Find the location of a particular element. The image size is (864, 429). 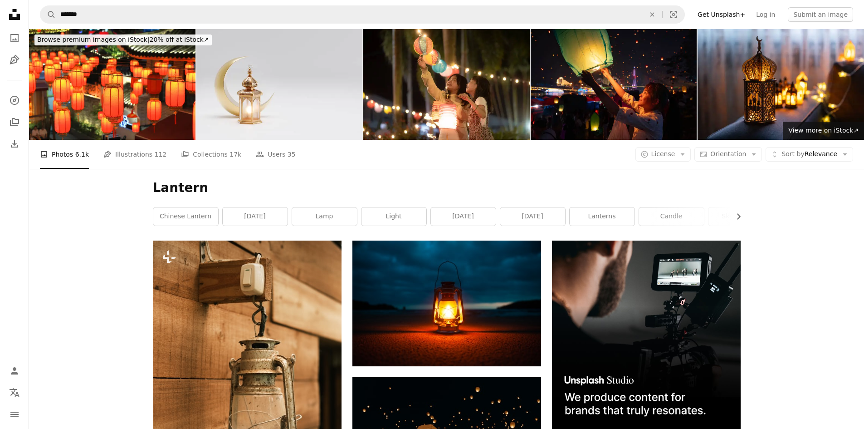

span: 112 is located at coordinates (161, 154).